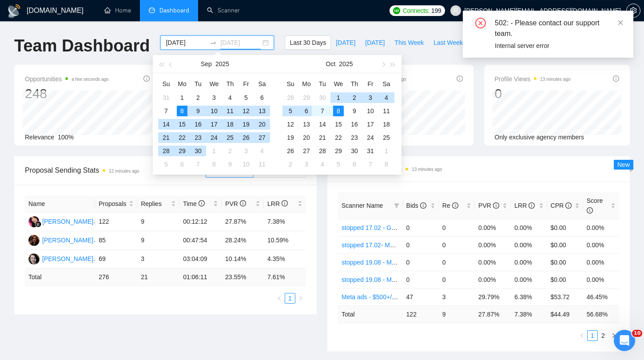 Image resolution: width=644 pixels, height=360 pixels. Describe the element at coordinates (307, 111) in the screenshot. I see `div: 6` at that location.